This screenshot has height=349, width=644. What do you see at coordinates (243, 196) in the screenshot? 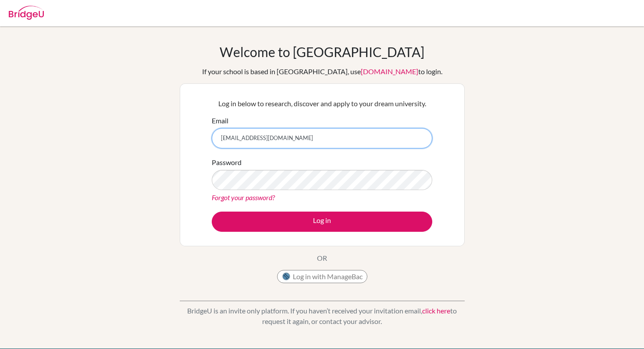
I see `a: Forgot your password?` at bounding box center [243, 196].